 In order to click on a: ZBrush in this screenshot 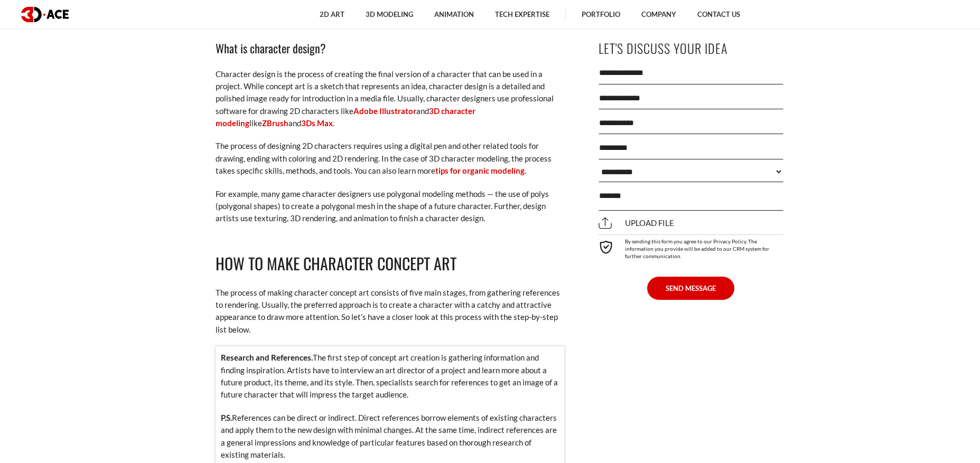, I will do `click(275, 123)`.